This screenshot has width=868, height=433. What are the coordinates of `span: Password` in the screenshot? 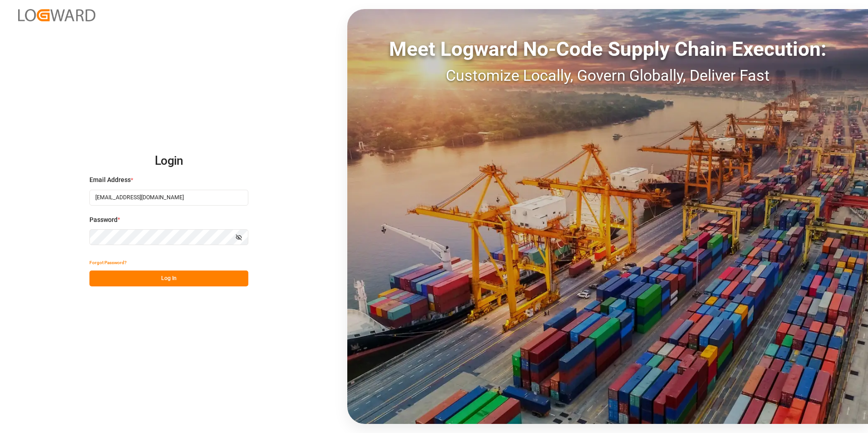 It's located at (104, 219).